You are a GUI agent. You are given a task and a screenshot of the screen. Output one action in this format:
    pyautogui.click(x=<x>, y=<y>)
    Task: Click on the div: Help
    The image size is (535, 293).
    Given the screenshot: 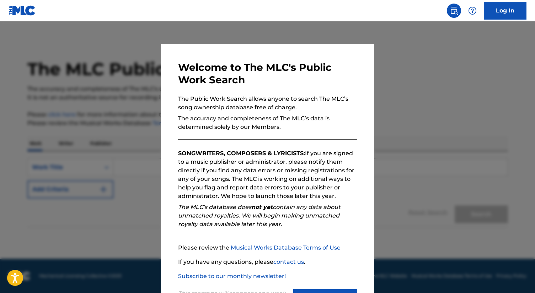 What is the action you would take?
    pyautogui.click(x=473, y=11)
    